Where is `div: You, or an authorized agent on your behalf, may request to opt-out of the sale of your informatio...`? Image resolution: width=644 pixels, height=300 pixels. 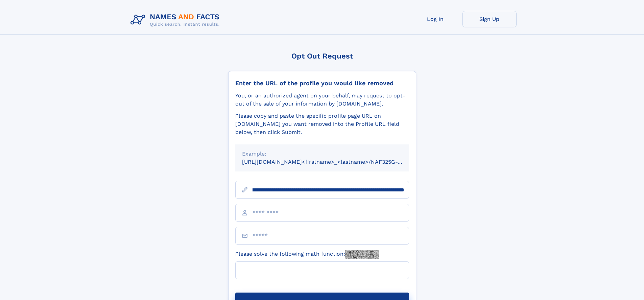 div: You, or an authorized agent on your behalf, may request to opt-out of the sale of your informatio... is located at coordinates (322, 100).